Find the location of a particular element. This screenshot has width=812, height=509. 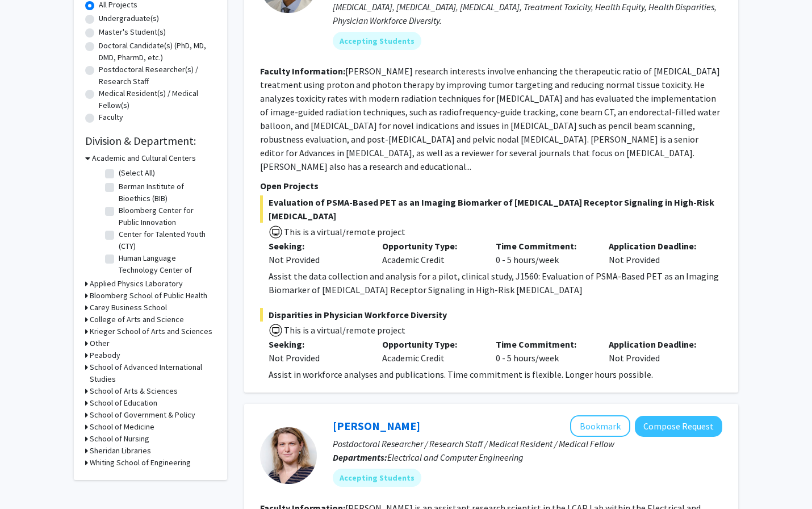

label: Medical Resident(s) / Medical Fellow(s) is located at coordinates (158, 100).